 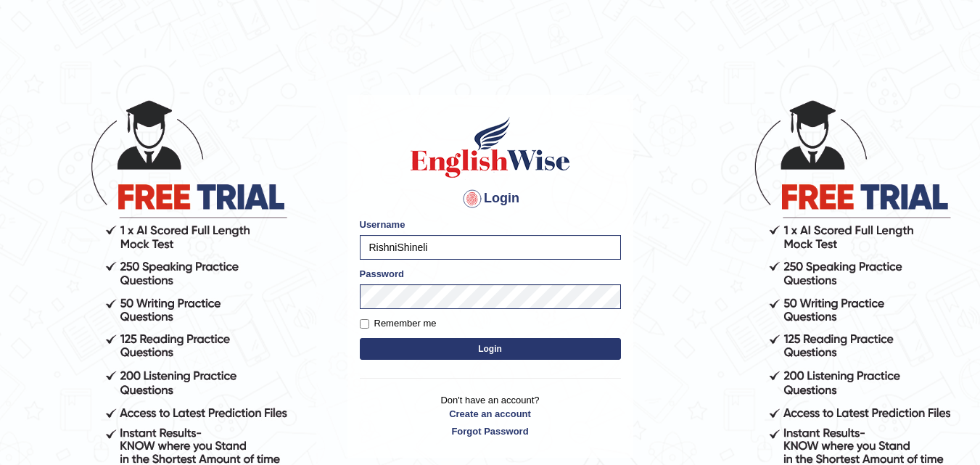 I want to click on label: Password, so click(x=382, y=273).